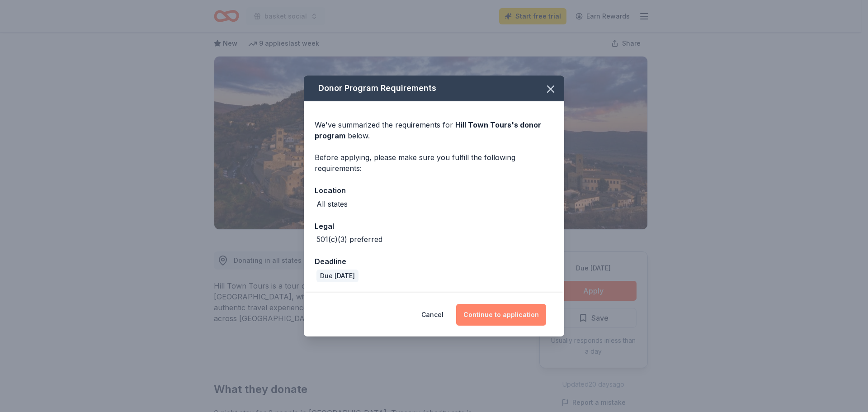  Describe the element at coordinates (434, 190) in the screenshot. I see `div: Location` at that location.